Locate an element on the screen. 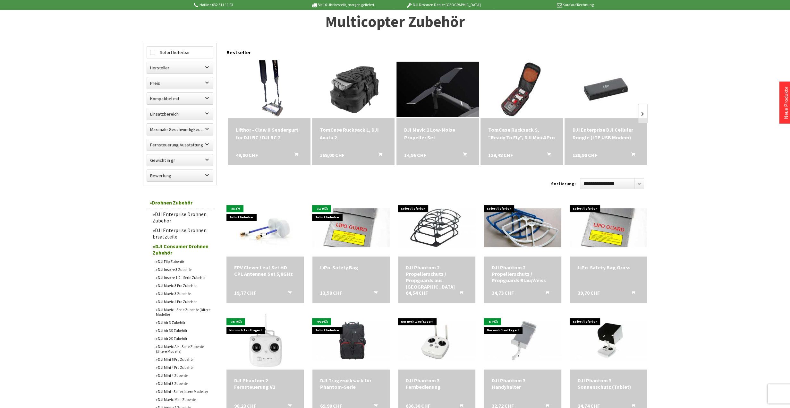  a: Neue Produkte is located at coordinates (786, 103).